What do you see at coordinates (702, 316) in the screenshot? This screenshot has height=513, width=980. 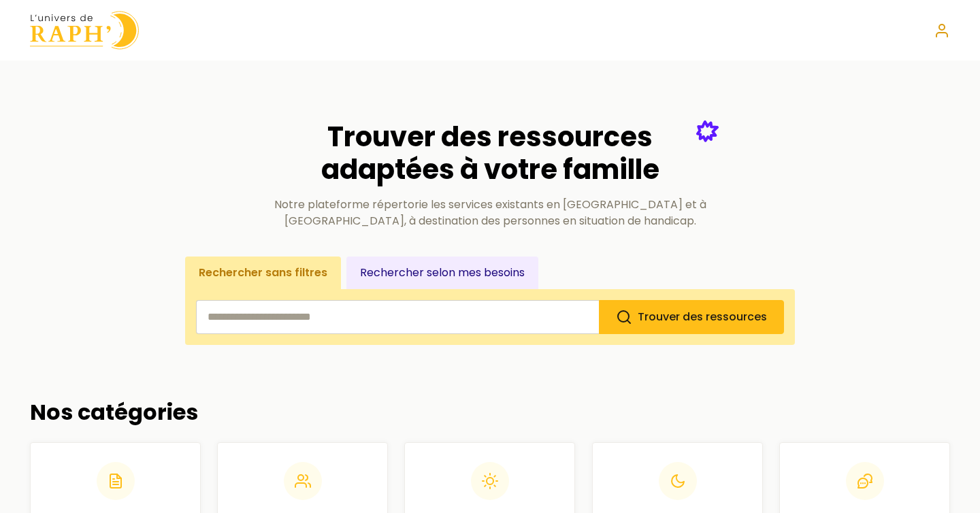 I see `span: Trouver des ressources` at bounding box center [702, 316].